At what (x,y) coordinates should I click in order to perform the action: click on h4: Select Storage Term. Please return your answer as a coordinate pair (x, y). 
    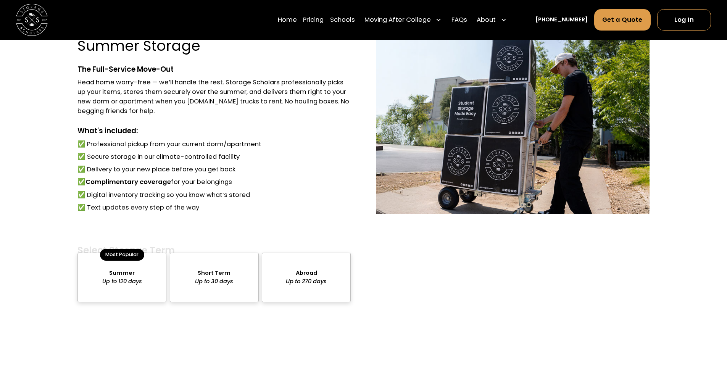
    Looking at the image, I should click on (214, 250).